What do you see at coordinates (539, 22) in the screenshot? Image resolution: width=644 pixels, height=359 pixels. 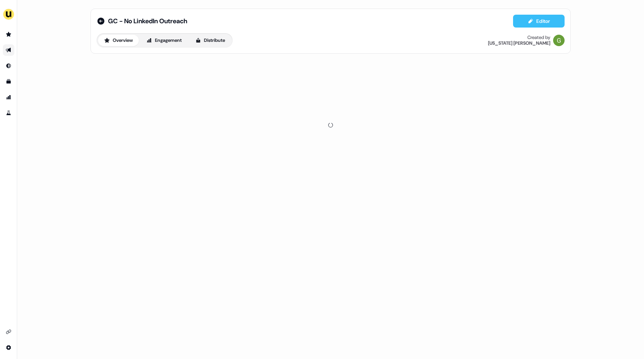 I see `a: Editor` at bounding box center [539, 22].